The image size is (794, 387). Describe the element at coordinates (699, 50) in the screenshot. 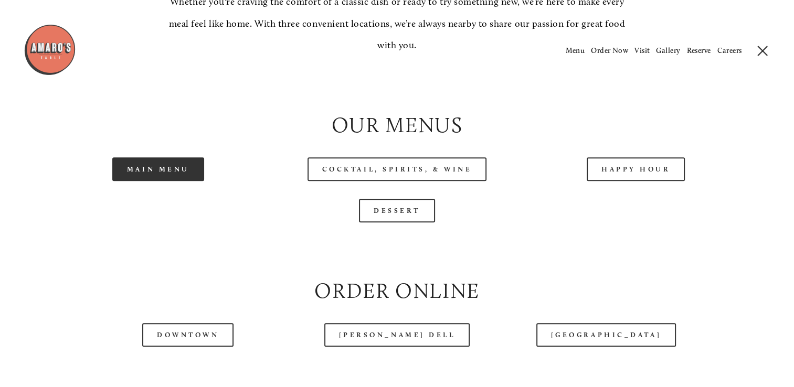

I see `span: Reserve` at that location.